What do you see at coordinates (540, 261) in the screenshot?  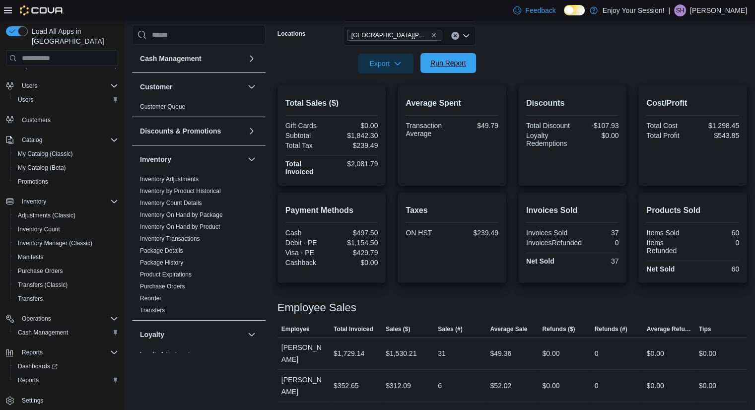 I see `strong: Net Sold` at bounding box center [540, 261].